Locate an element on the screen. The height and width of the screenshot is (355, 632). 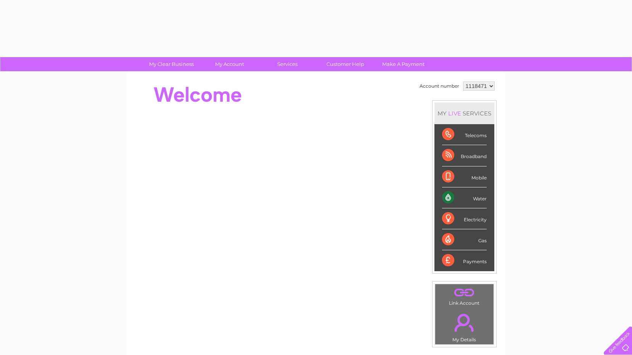
div: Water is located at coordinates (464, 198).